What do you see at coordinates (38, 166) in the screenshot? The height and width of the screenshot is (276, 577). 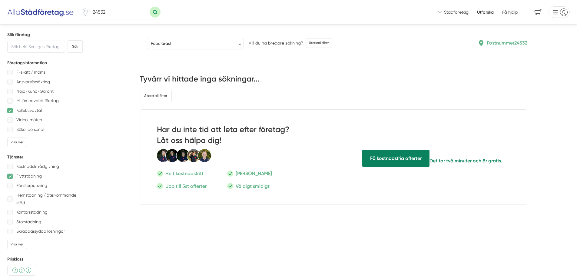 I see `p: Kostnadsfri rådgivning` at bounding box center [38, 166].